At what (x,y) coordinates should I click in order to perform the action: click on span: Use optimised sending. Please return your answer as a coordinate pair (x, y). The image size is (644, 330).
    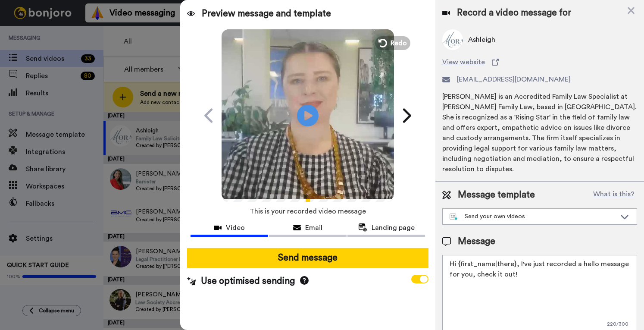
    Looking at the image, I should click on (248, 281).